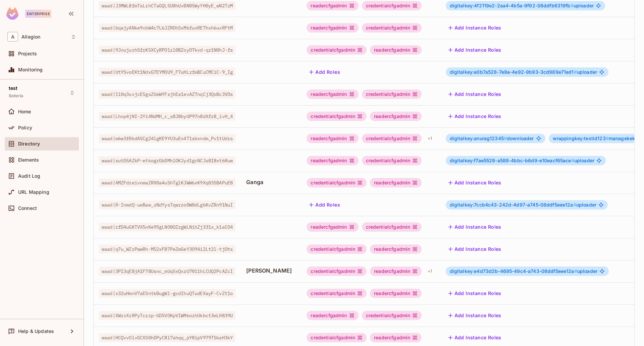 This screenshot has width=644, height=346. Describe the element at coordinates (167, 72) in the screenshot. I see `span: waad|UtYSvoEKt1NdxG7EYMOU9_F7uHLzfmBCuCMCiC-9_Ig` at that location.